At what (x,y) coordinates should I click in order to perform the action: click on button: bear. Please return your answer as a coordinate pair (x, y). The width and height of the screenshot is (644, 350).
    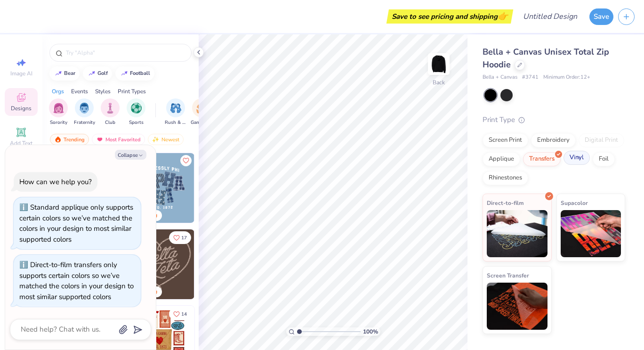
    Looking at the image, I should click on (64, 74).